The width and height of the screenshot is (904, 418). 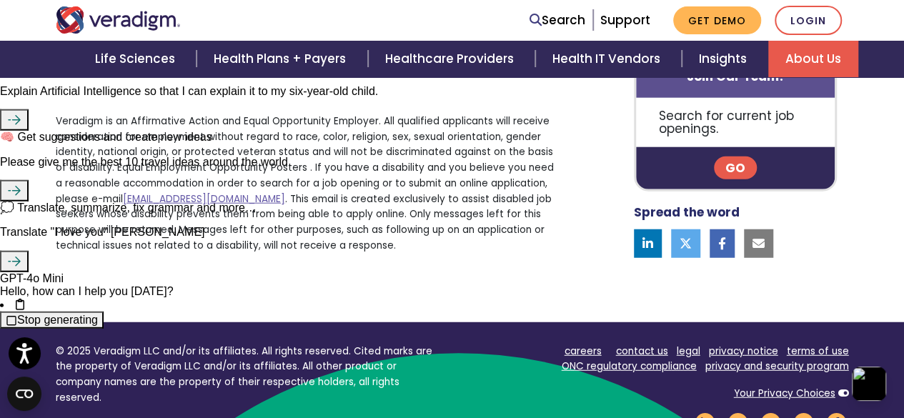 I want to click on p: Search for current job openings., so click(x=735, y=122).